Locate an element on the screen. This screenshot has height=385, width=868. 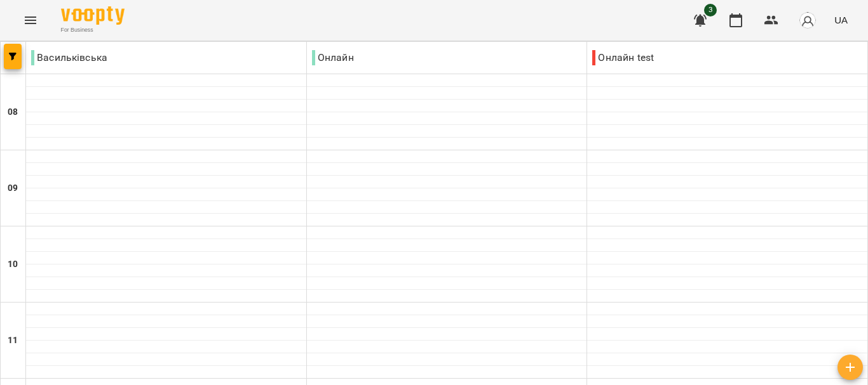
span: For Business is located at coordinates (93, 30).